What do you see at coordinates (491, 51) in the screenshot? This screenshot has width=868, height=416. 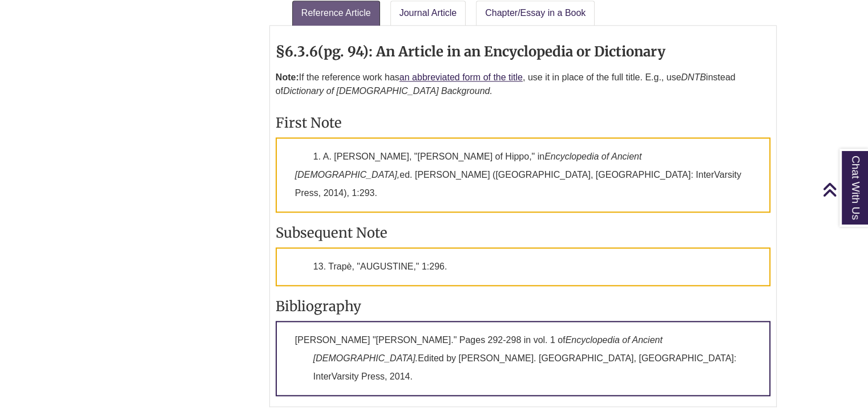 I see `strong: (pg. 94): An Article in an Encyclopedia or Dictionary` at bounding box center [491, 51].